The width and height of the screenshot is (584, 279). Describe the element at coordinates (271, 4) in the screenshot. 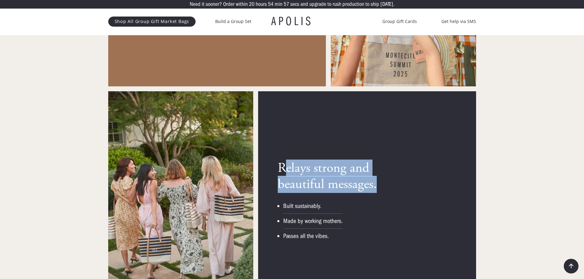

I see `p: 54` at that location.